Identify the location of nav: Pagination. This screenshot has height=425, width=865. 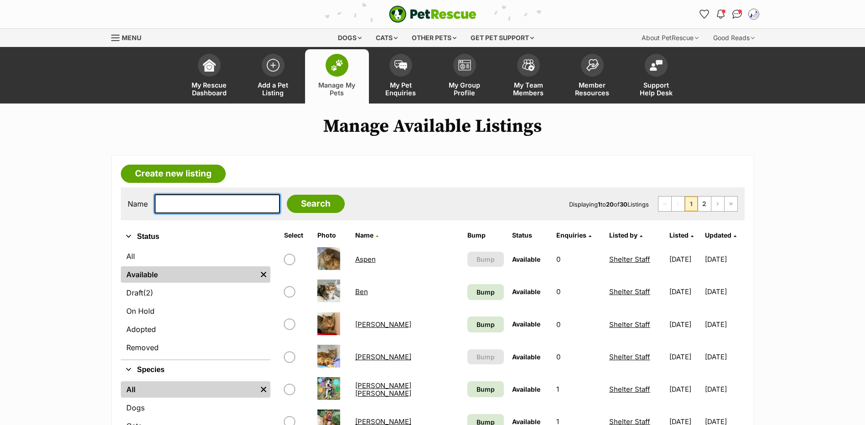
(698, 204).